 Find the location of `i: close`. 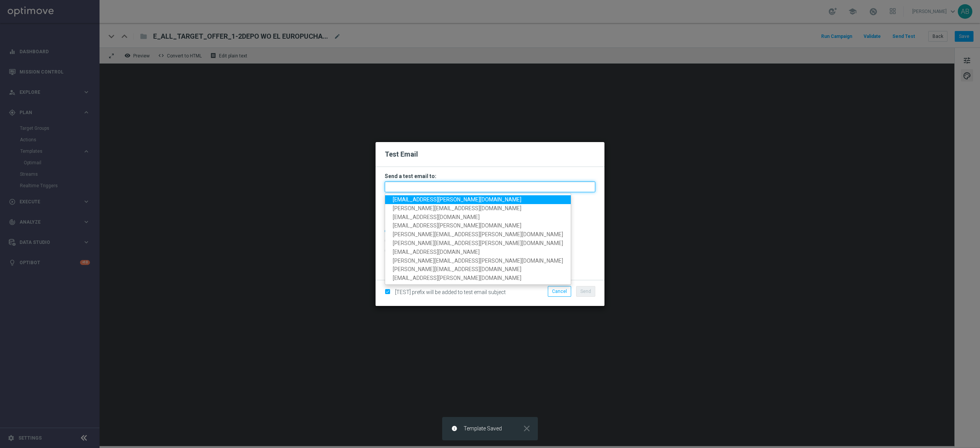

i: close is located at coordinates (527, 429).